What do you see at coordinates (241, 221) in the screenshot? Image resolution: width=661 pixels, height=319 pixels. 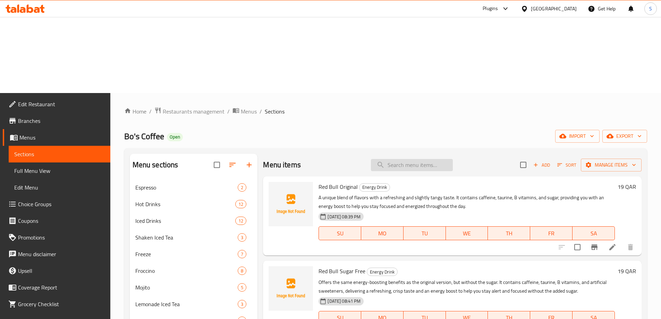 I see `span: 12` at bounding box center [241, 221].